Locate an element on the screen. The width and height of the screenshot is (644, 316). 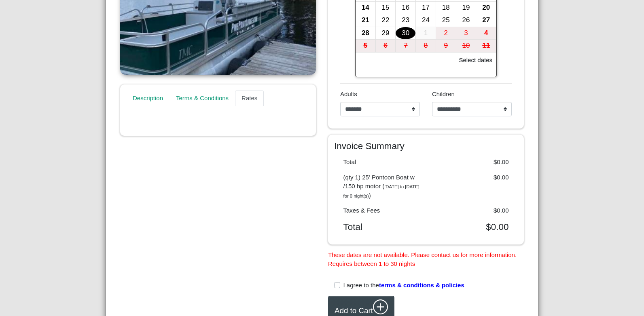
button: 8 is located at coordinates (426, 46).